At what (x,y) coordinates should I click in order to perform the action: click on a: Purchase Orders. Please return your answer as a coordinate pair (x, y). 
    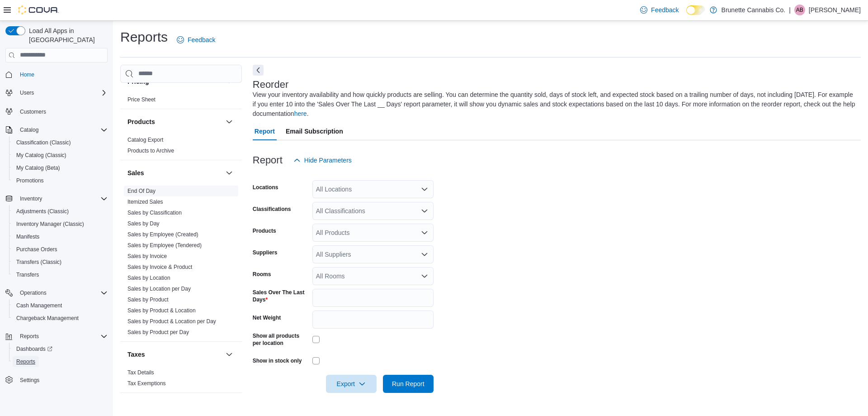
    Looking at the image, I should click on (36, 249).